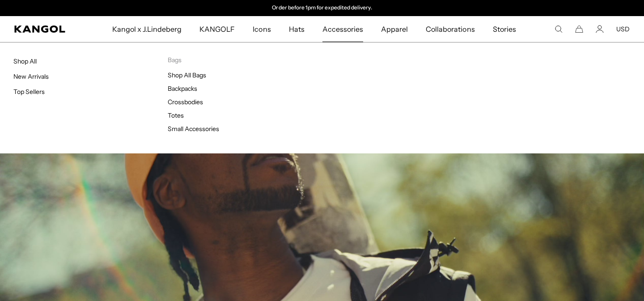 Image resolution: width=644 pixels, height=301 pixels. Describe the element at coordinates (297, 29) in the screenshot. I see `a: Hats` at that location.